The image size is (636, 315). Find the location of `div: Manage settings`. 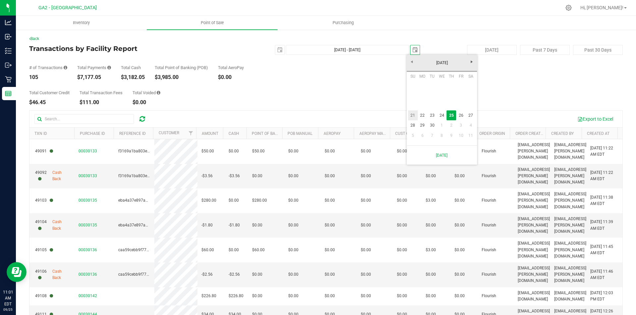

div: Manage settings is located at coordinates (568, 8).